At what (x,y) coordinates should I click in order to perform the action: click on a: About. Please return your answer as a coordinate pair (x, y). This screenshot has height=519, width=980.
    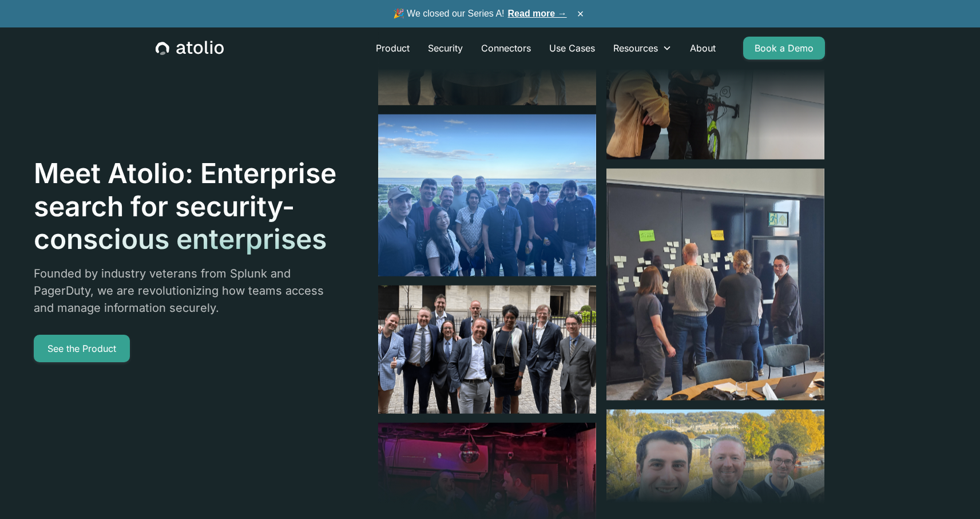
    Looking at the image, I should click on (703, 48).